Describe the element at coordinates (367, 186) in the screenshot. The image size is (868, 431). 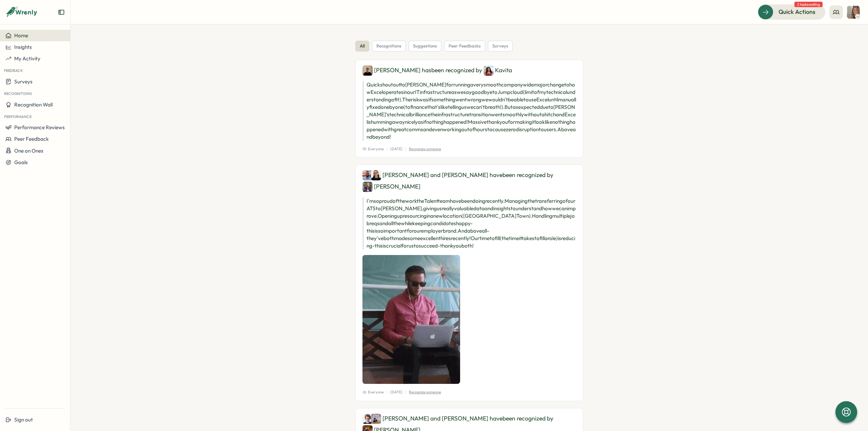
I see `img: Hanna Smith` at that location.